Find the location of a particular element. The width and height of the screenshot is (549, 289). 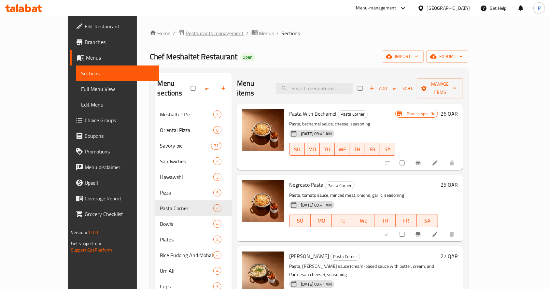

div: Rice Pudding And Mohalabia4 is located at coordinates (193, 255).